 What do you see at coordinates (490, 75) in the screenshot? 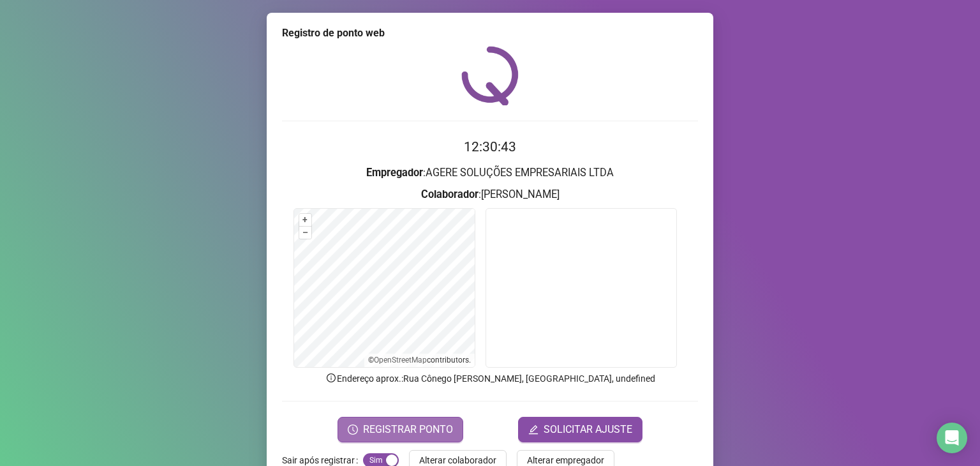
I see `img: QRPoint` at bounding box center [490, 75].